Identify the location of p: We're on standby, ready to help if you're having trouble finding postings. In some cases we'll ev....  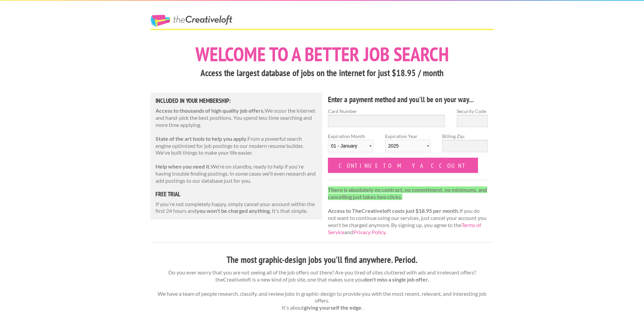
(236, 174).